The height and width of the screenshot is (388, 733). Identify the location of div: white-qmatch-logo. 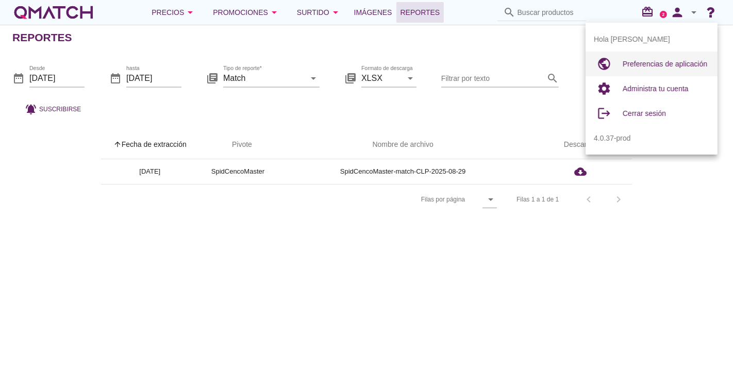
(54, 12).